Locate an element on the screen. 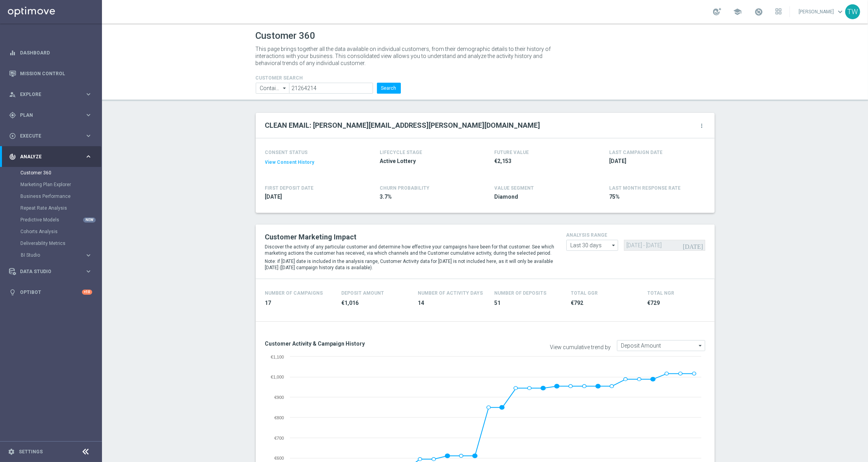 This screenshot has width=868, height=462. div: person_search Explore keyboard_arrow_right is located at coordinates (51, 94).